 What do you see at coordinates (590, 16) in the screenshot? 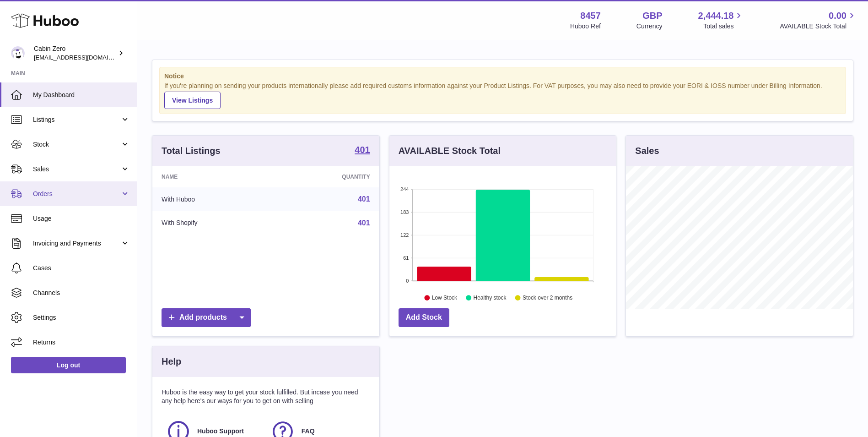
I see `strong: 8457` at bounding box center [590, 16].